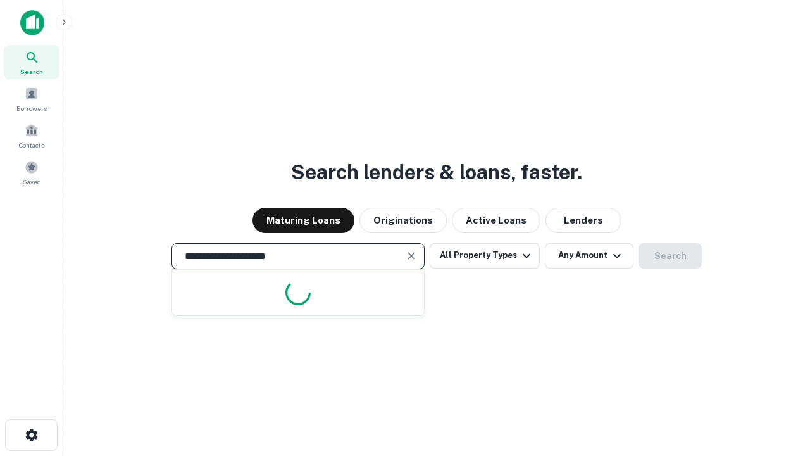 The height and width of the screenshot is (456, 810). I want to click on div: Borrowers, so click(32, 99).